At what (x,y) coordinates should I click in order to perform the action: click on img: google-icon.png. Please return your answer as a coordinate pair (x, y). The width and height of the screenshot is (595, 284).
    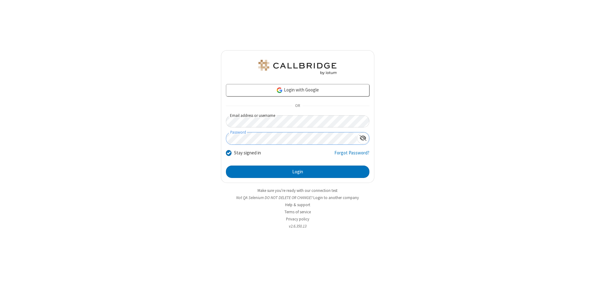
    Looking at the image, I should click on (280, 90).